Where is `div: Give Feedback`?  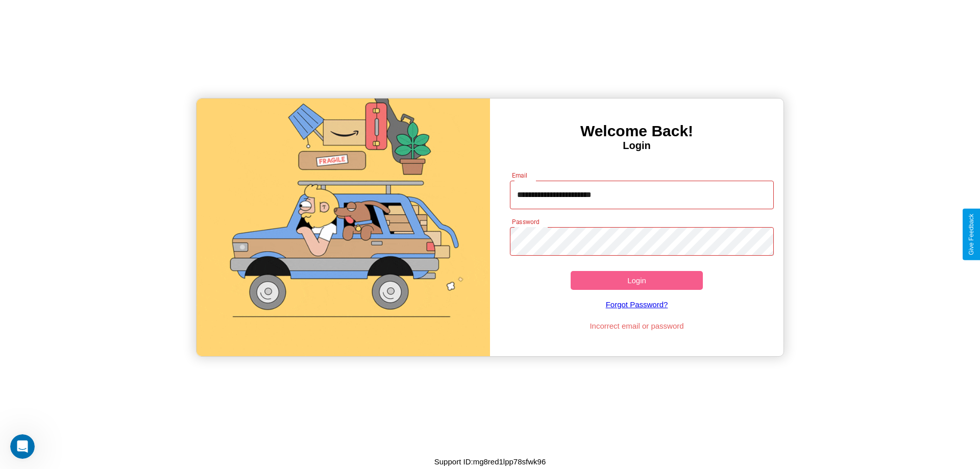
div: Give Feedback is located at coordinates (972, 235).